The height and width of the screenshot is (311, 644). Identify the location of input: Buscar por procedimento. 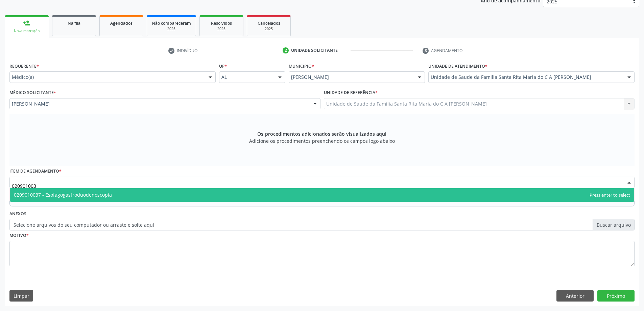
(316, 186).